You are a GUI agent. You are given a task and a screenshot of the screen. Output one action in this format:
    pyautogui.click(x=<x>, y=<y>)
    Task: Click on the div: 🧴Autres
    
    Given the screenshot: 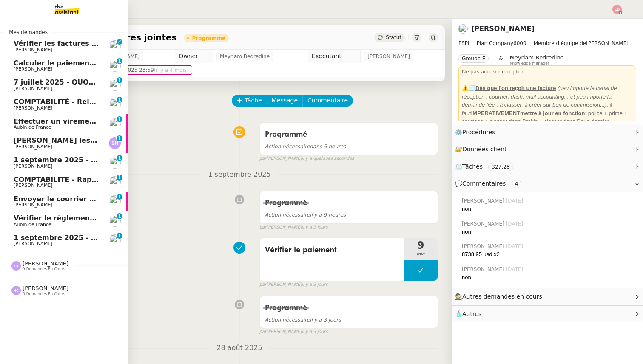 What is the action you would take?
    pyautogui.click(x=547, y=314)
    